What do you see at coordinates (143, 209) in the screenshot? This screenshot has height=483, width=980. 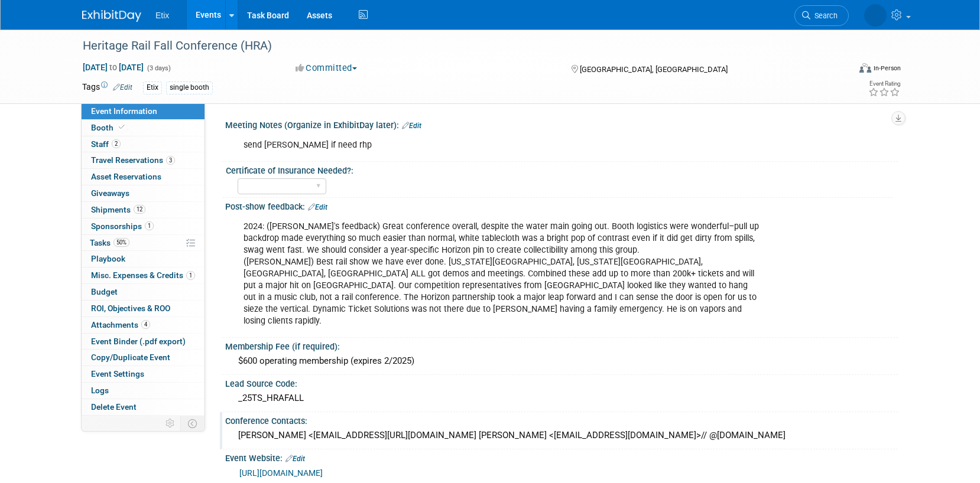 I see `a: Shipments12` at bounding box center [143, 209].